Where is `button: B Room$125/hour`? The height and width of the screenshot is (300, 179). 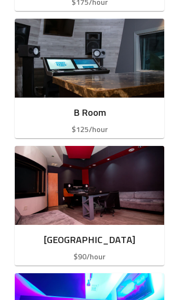 button: B Room$125/hour is located at coordinates (89, 78).